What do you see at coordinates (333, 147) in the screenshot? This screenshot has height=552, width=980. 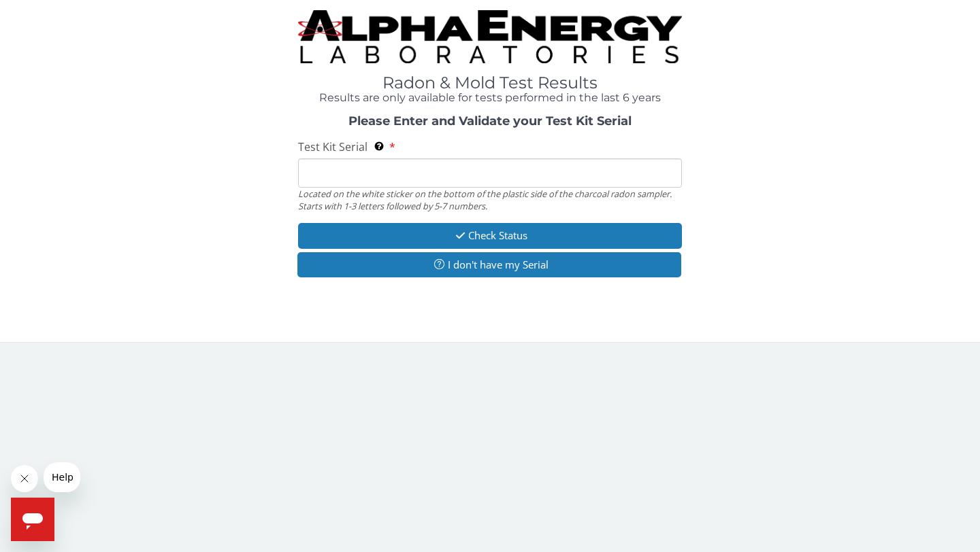 I see `span: Test Kit Serial` at bounding box center [333, 147].